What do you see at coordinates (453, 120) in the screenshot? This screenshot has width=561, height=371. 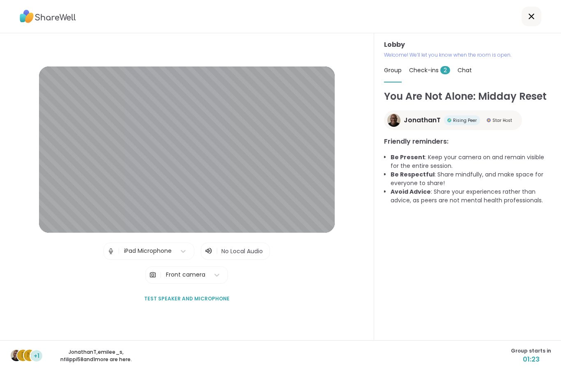 I see `a: JonathanTJonathanTRising PeerRising PeerStar HostStar Host` at bounding box center [453, 120].